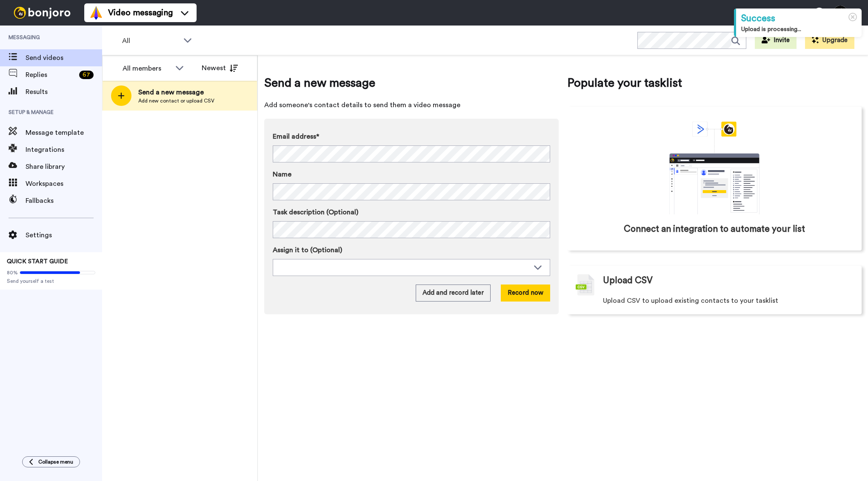 Image resolution: width=868 pixels, height=481 pixels. Describe the element at coordinates (411, 105) in the screenshot. I see `span: Add someone's contact details to send them a video message` at that location.